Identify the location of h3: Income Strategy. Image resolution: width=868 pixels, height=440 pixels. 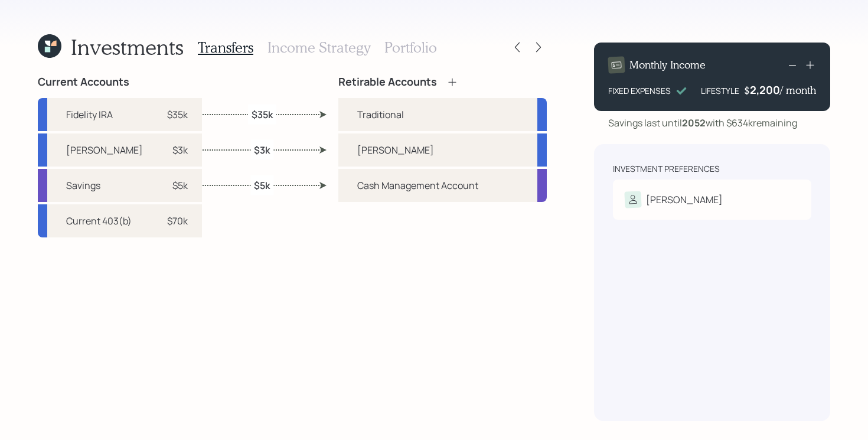
(319, 47).